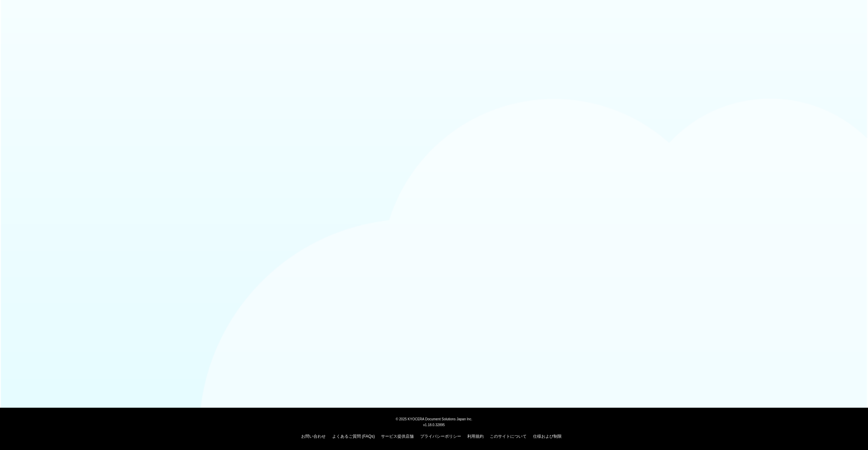  What do you see at coordinates (441, 436) in the screenshot?
I see `a: プライバシーポリシー` at bounding box center [441, 436].